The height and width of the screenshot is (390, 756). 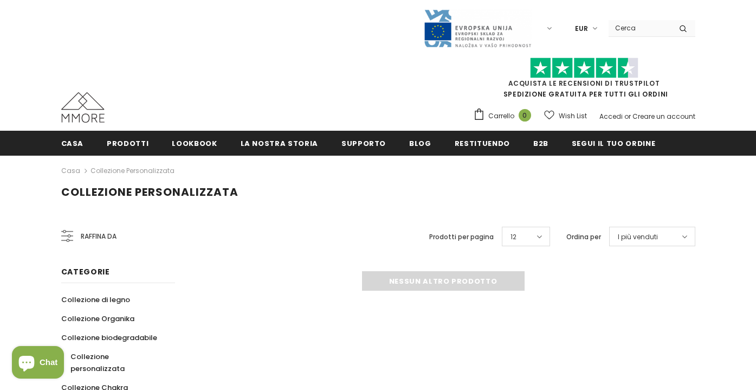 I want to click on a: Collezione di legno, so click(x=95, y=299).